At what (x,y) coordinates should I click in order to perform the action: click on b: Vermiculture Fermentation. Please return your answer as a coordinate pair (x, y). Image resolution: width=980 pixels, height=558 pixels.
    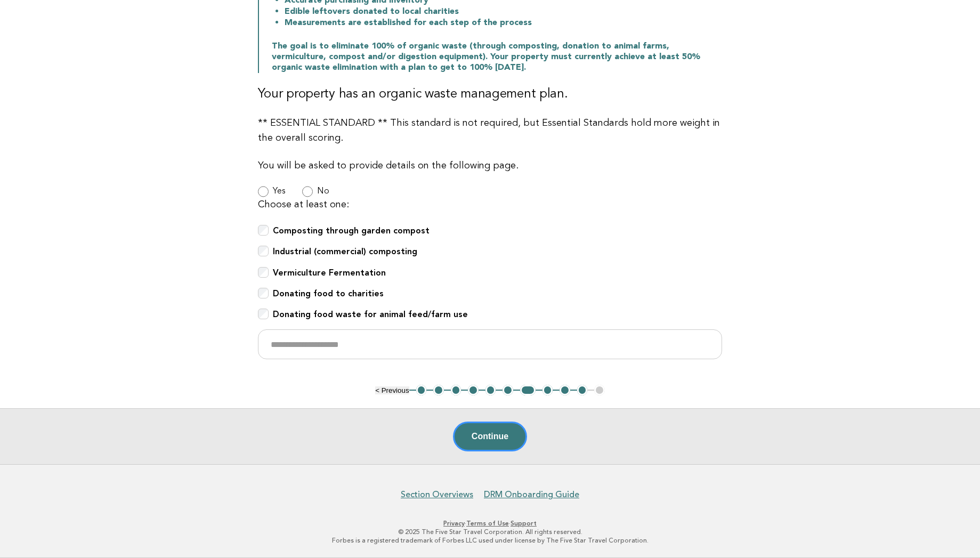
    Looking at the image, I should click on (330, 272).